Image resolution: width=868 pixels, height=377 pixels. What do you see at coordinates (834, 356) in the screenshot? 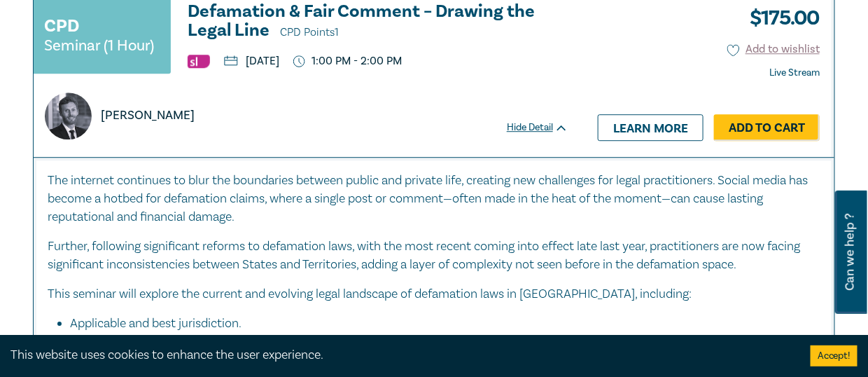
I see `button: Accept cookies` at bounding box center [834, 356].